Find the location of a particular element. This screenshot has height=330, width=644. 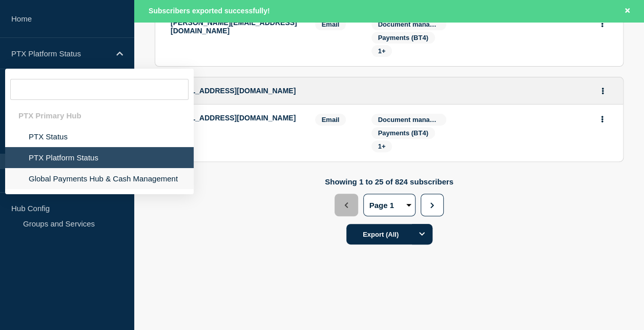

span: Subscribers exported successfully! is located at coordinates (209, 11).